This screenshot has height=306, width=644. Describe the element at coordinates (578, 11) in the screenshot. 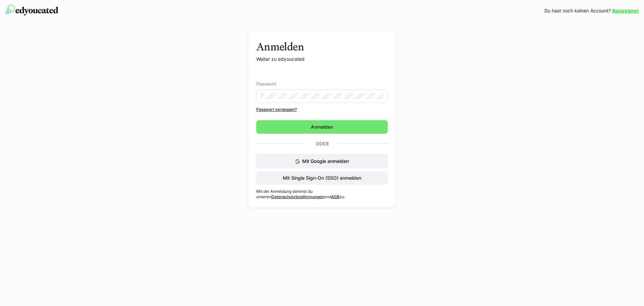

I see `span: Du hast noch keinen Account?` at that location.